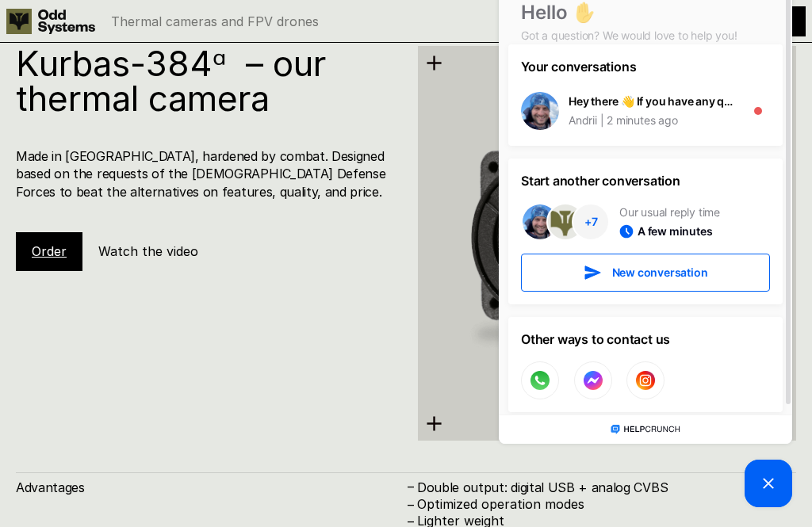  I want to click on div: Hey there 👋 If you have any questions, we're here to help!, so click(157, 150).